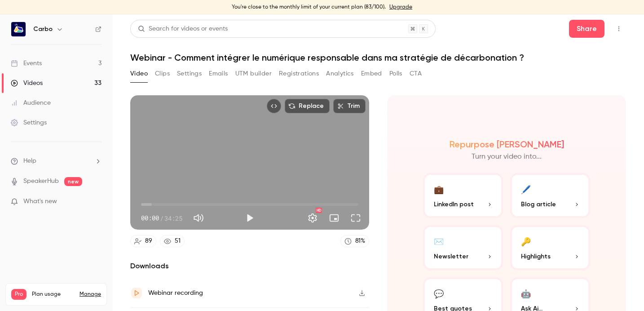 The width and height of the screenshot is (644, 311). What do you see at coordinates (26, 63) in the screenshot?
I see `div: Events` at bounding box center [26, 63].